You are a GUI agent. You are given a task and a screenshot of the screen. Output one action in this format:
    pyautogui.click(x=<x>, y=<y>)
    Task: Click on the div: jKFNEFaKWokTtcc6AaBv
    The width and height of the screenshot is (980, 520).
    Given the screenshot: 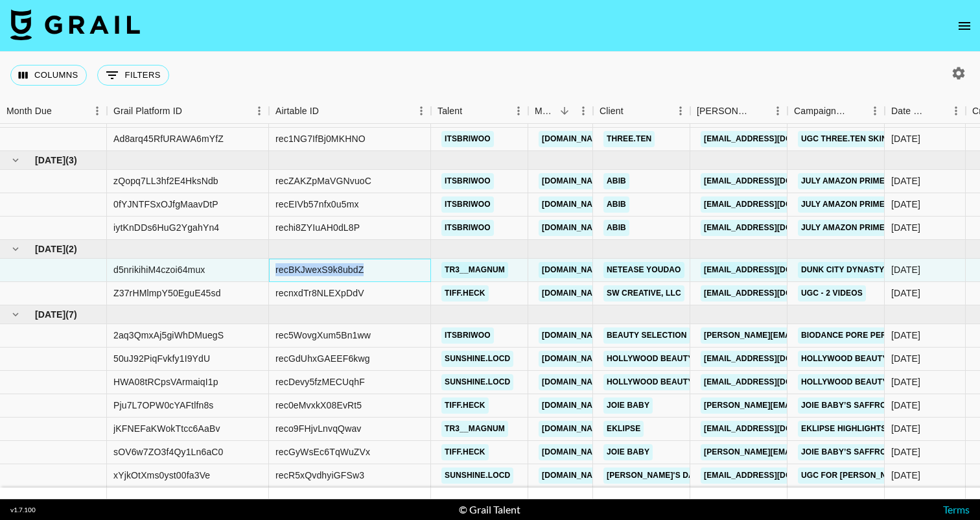 What is the action you would take?
    pyautogui.click(x=167, y=428)
    